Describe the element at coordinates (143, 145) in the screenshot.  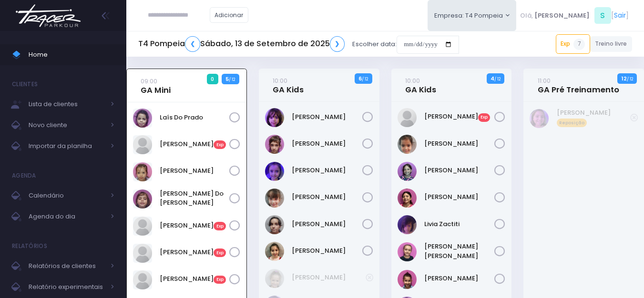
I see `img: Luiza Chimionato` at that location.